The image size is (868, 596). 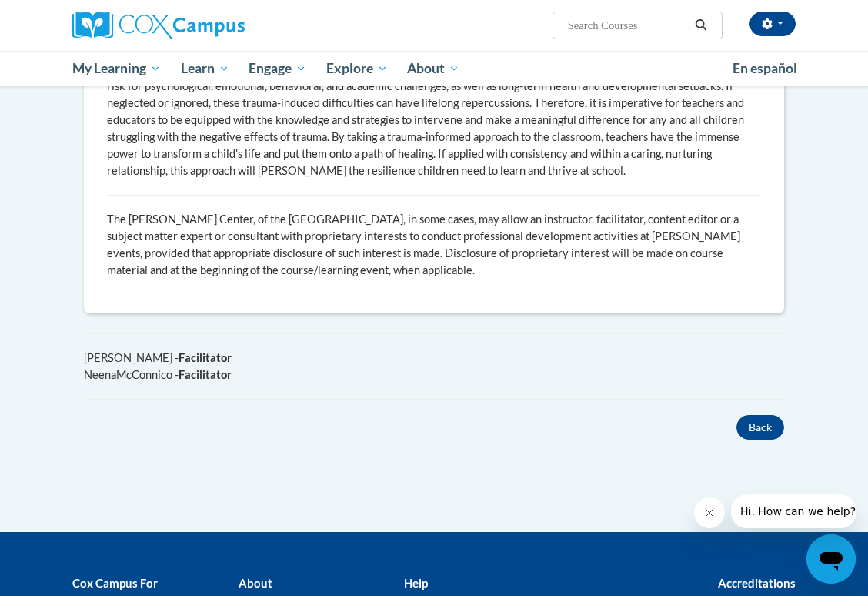 I want to click on span: En español, so click(x=765, y=68).